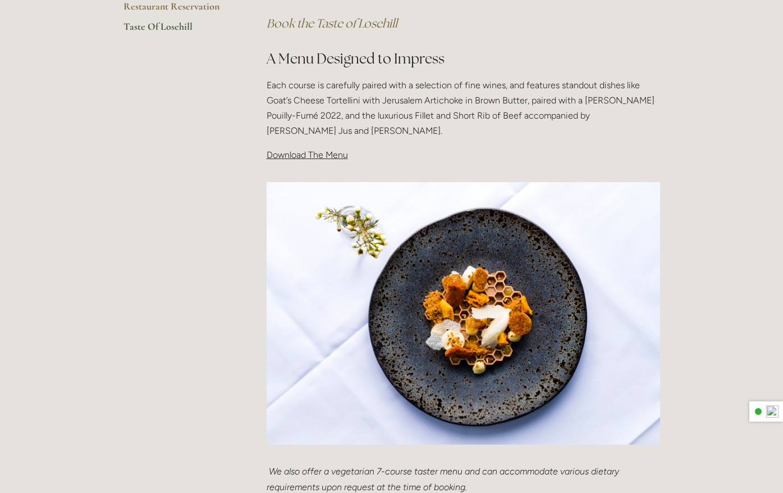  I want to click on h2: A Menu Designed to Impress, so click(463, 58).